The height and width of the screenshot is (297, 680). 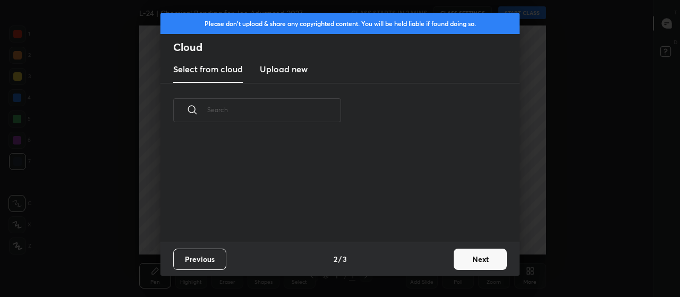 What do you see at coordinates (274, 109) in the screenshot?
I see `input: Search` at bounding box center [274, 109].